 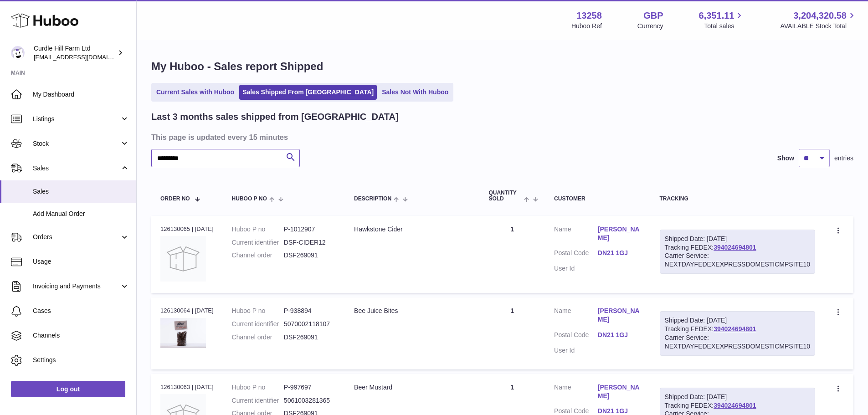 I want to click on a: Current Sales with Huboo, so click(x=195, y=92).